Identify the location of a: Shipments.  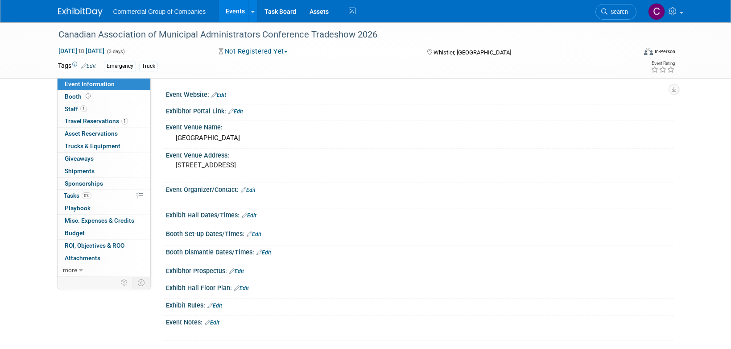
(104, 171).